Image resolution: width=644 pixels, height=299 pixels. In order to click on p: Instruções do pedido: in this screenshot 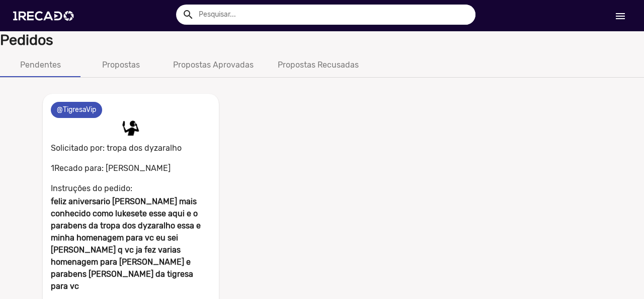, I will do `click(131, 188)`.